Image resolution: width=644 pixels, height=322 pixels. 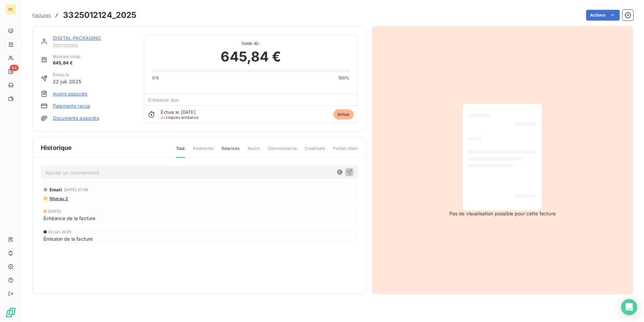 I want to click on span: échue, so click(x=344, y=114).